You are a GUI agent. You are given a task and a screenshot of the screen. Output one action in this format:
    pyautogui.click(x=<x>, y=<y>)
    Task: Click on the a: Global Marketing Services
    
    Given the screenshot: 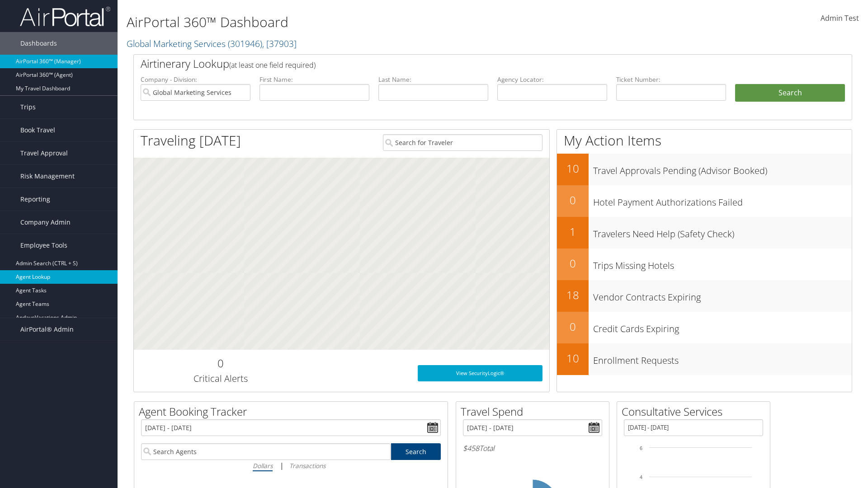 What is the action you would take?
    pyautogui.click(x=212, y=44)
    